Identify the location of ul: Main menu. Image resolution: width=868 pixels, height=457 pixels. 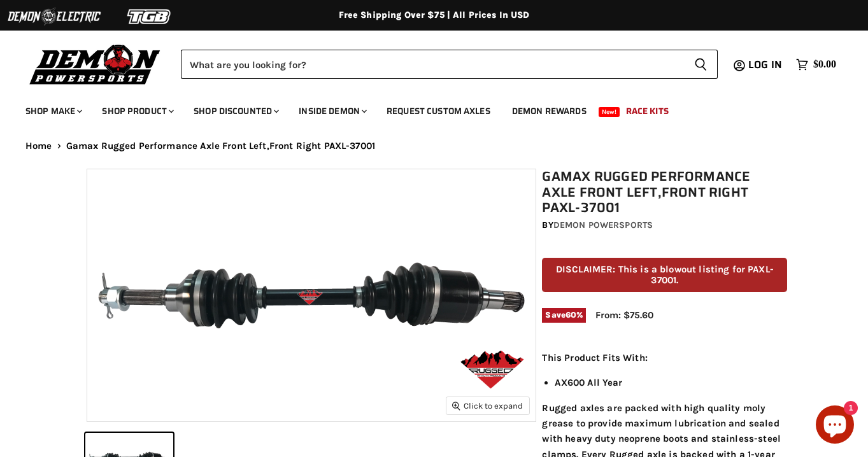
(424, 108).